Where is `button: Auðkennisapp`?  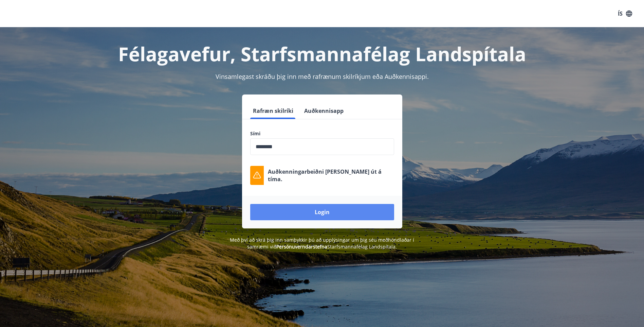
button: Auðkennisapp is located at coordinates (324, 111).